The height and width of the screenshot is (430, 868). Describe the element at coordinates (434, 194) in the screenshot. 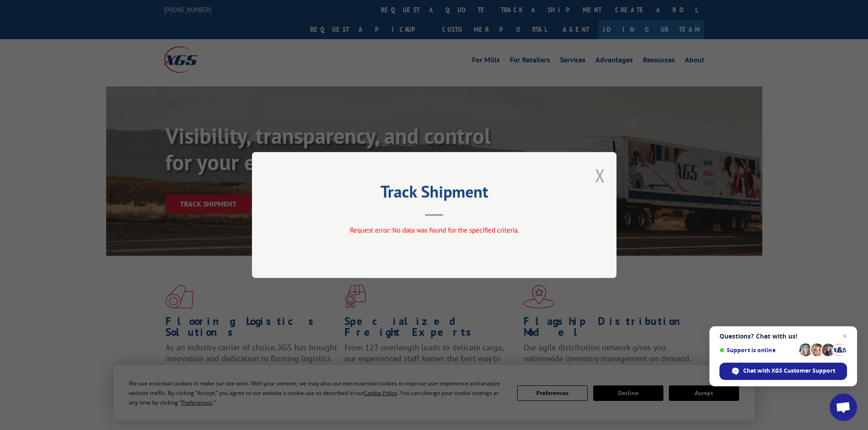

I see `h2: Track Shipment` at that location.